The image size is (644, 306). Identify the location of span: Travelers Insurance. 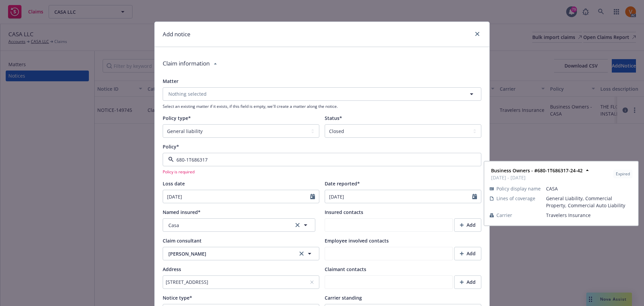
(590, 215).